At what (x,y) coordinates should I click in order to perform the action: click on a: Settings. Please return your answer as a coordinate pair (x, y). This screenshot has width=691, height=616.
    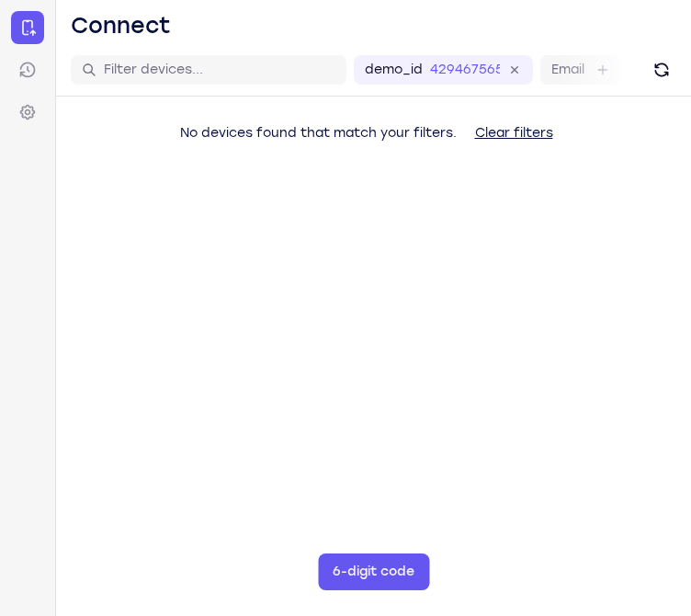
    Looking at the image, I should click on (28, 112).